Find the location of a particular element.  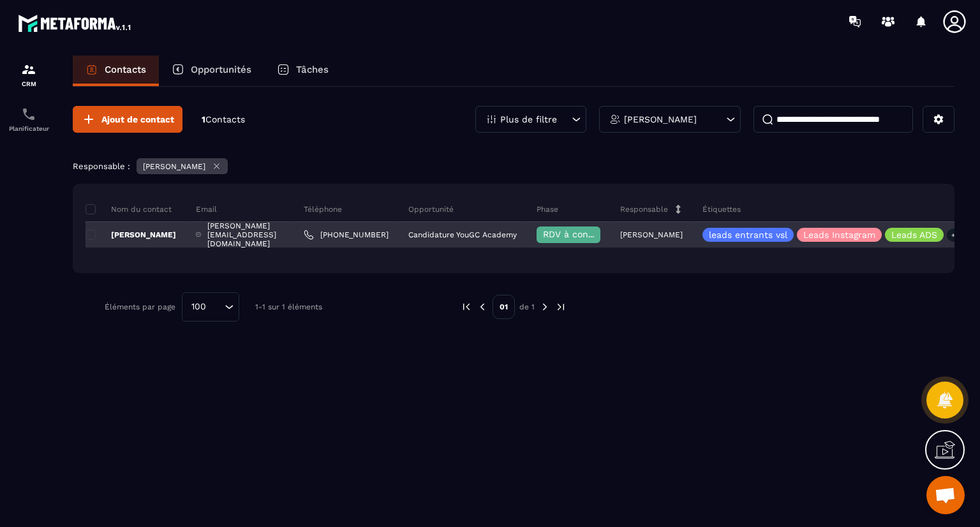

p: 01 is located at coordinates (503, 307).